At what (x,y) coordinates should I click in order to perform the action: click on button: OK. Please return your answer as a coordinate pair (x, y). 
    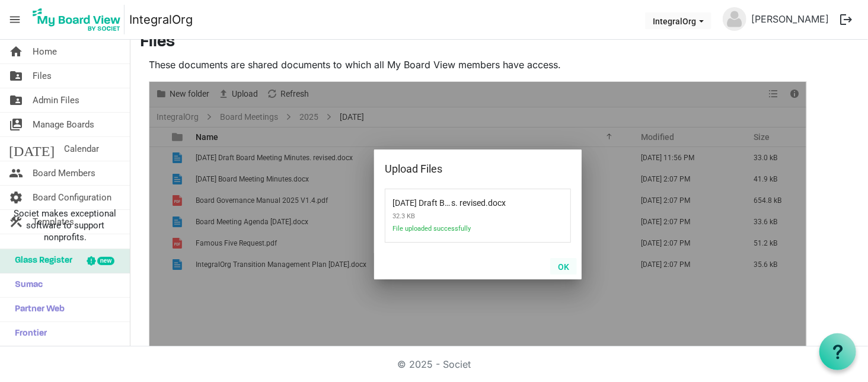
    Looking at the image, I should click on (563, 267).